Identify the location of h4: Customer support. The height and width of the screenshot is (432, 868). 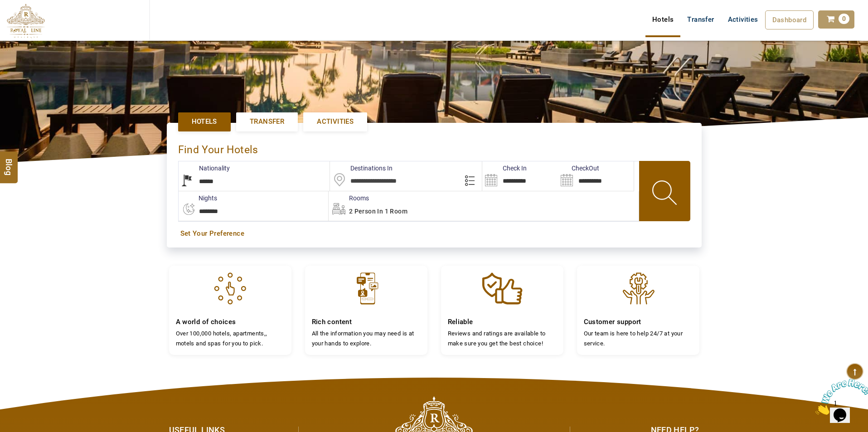
(638, 322).